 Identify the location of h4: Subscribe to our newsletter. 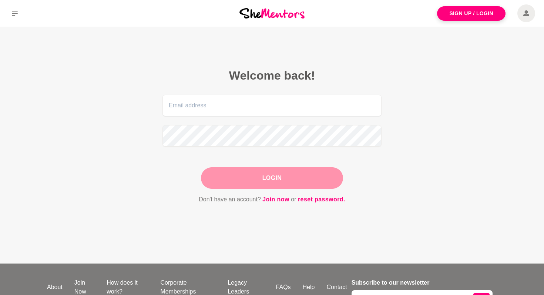
(422, 283).